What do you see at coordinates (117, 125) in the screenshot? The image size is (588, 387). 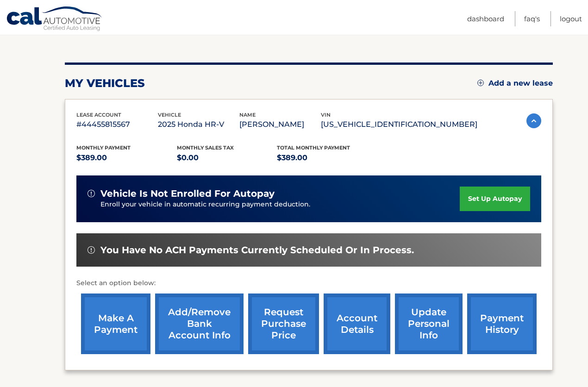 I see `p: #44455815567` at bounding box center [117, 125].